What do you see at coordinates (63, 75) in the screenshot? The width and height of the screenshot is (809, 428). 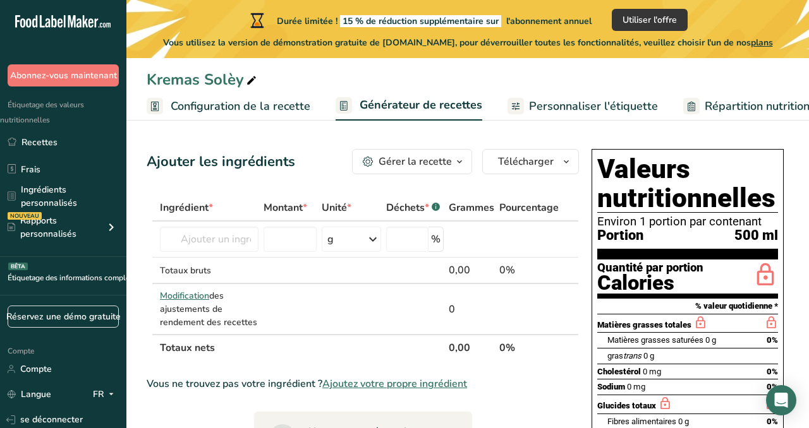 I see `button: Abonnez-vous maintenant` at bounding box center [63, 75].